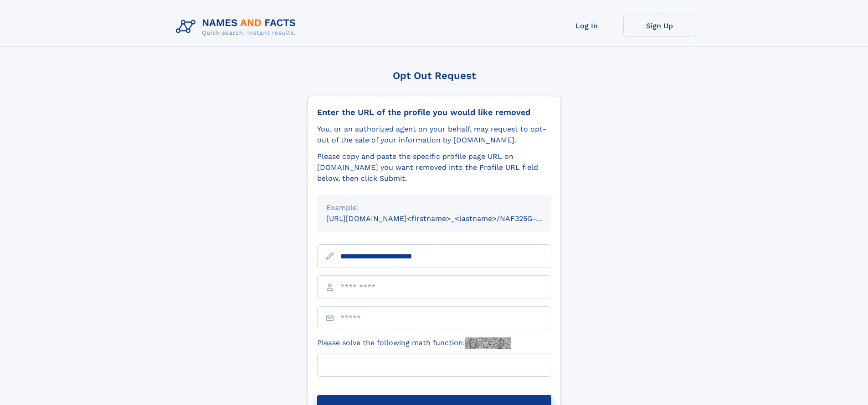 This screenshot has height=405, width=868. What do you see at coordinates (434, 76) in the screenshot?
I see `div: Opt Out Request` at bounding box center [434, 76].